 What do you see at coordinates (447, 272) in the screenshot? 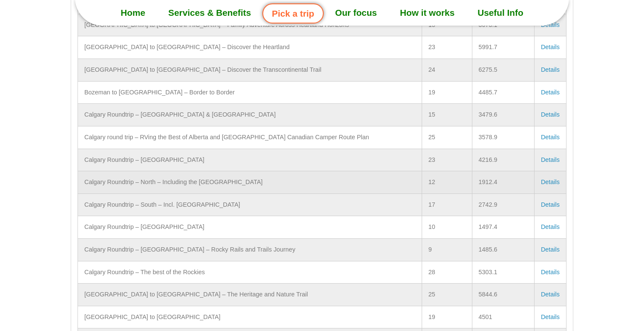
I see `td: 28` at bounding box center [447, 272].